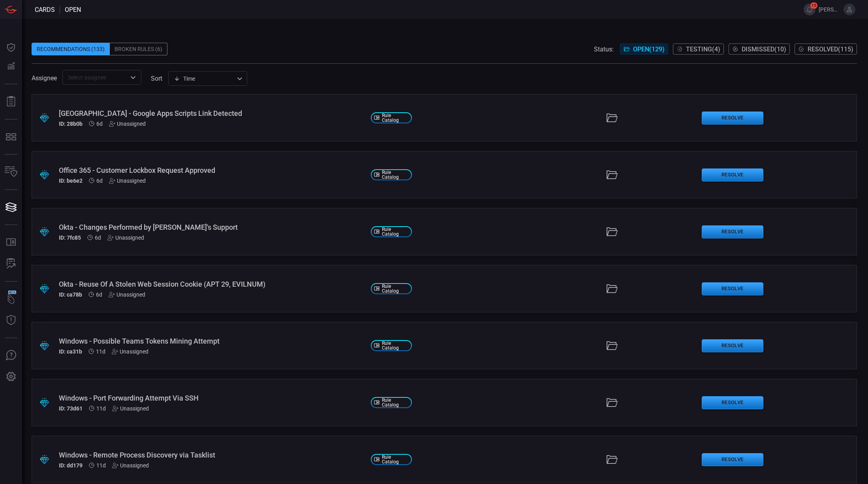 The image size is (868, 484). What do you see at coordinates (157, 78) in the screenshot?
I see `label: sort` at bounding box center [157, 78].